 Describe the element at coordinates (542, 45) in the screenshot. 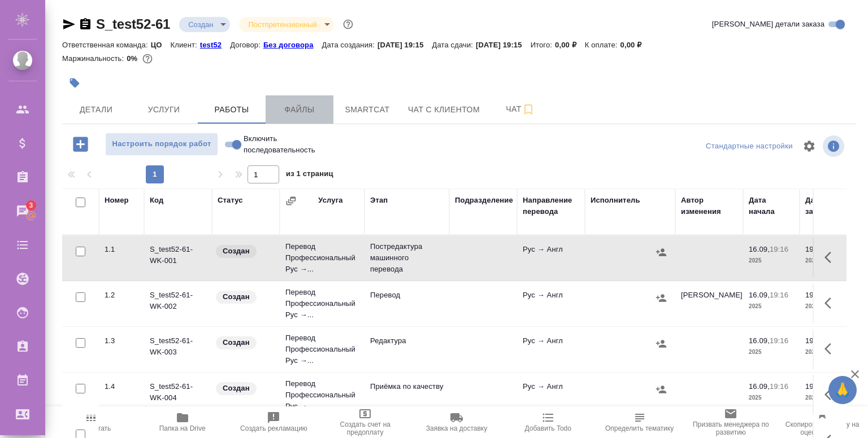

I see `p: Итого:` at that location.